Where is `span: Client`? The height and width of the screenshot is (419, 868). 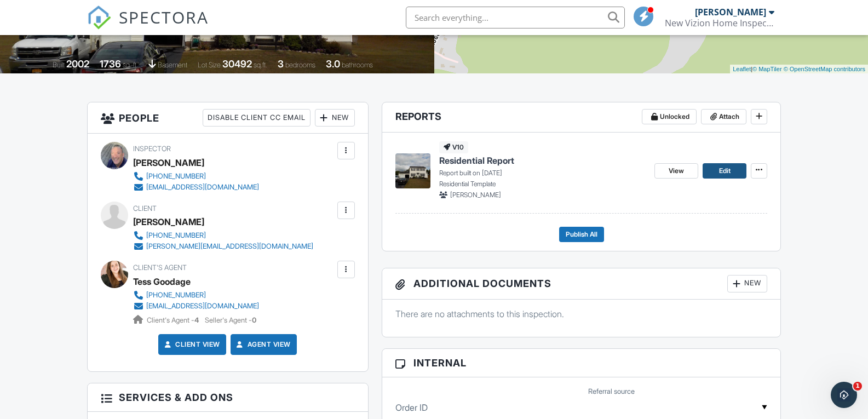 span: Client is located at coordinates (145, 208).